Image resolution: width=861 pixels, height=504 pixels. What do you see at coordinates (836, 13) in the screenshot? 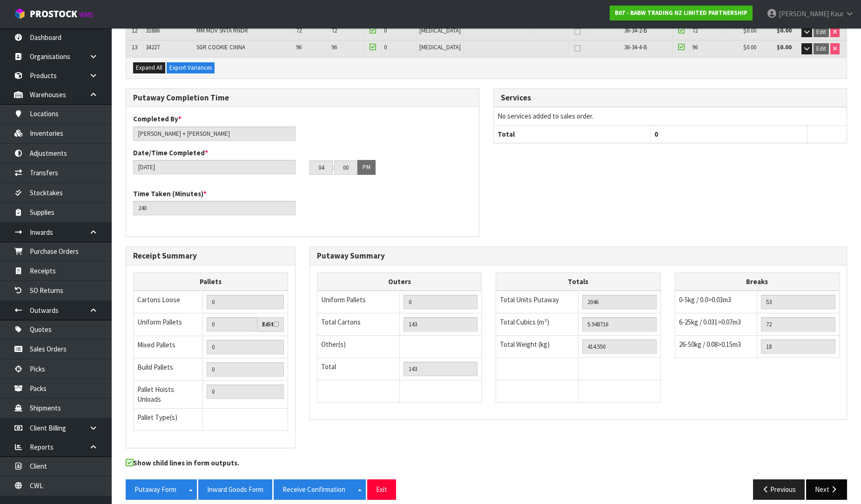
I see `span: Kaur` at bounding box center [836, 13].